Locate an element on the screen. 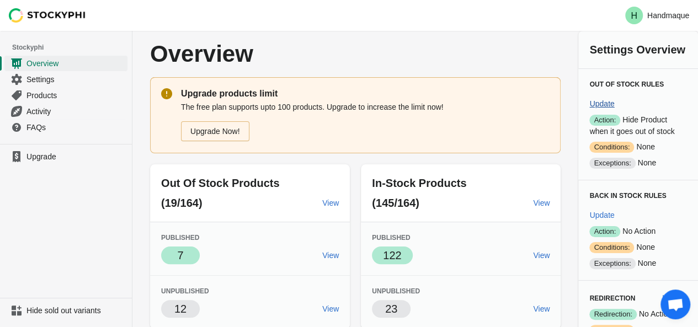 This screenshot has width=698, height=327. div: Open chat is located at coordinates (676, 305).